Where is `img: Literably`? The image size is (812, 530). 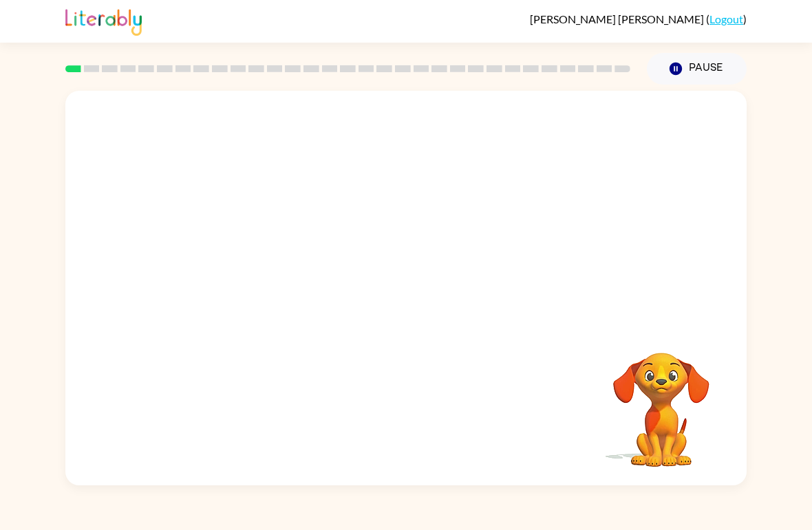
img: Literably is located at coordinates (103, 21).